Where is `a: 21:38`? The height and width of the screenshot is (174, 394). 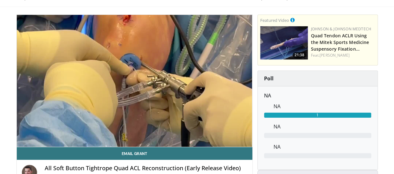
a: 21:38 is located at coordinates (284, 43).